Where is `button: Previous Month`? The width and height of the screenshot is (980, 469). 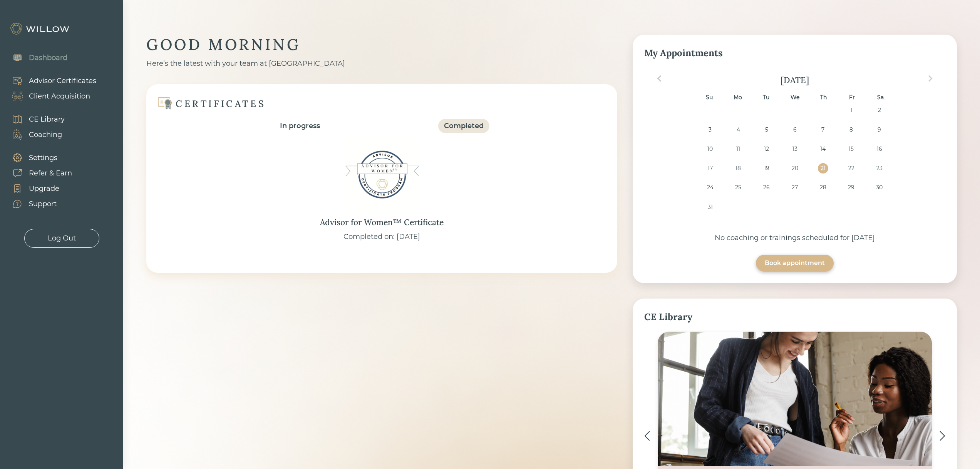 button: Previous Month is located at coordinates (659, 78).